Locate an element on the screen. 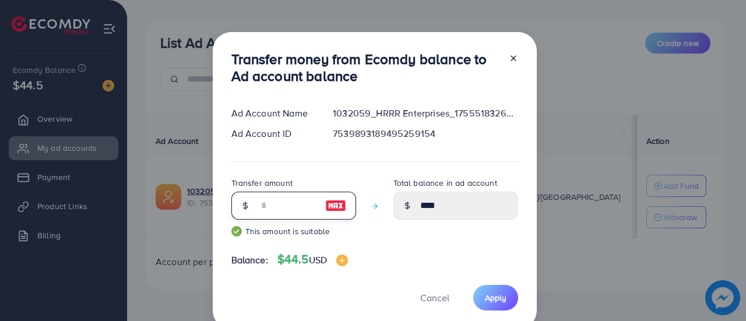 The image size is (746, 321). div: 1032059_HRRR Enterprises_1755518326723 is located at coordinates (425, 113).